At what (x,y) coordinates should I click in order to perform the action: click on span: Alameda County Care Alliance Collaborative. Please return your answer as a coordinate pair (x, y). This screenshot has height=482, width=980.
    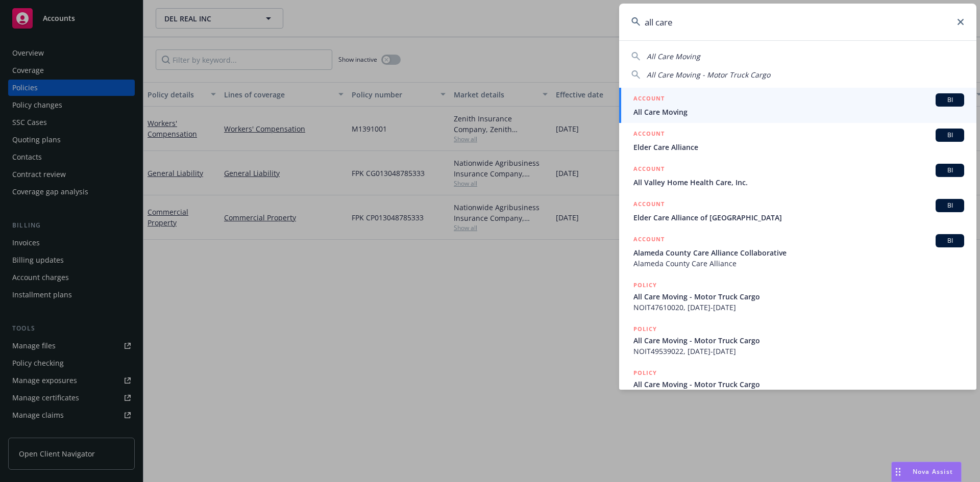
    Looking at the image, I should click on (799, 252).